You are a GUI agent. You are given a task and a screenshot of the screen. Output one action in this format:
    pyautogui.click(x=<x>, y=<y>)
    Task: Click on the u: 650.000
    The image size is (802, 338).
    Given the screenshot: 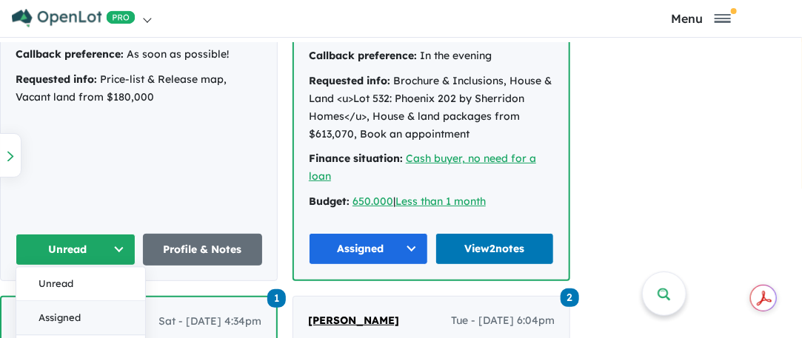 What is the action you would take?
    pyautogui.click(x=372, y=201)
    